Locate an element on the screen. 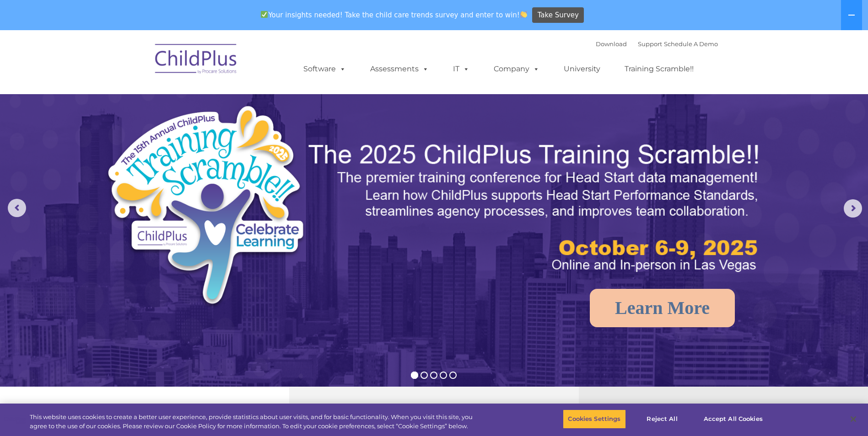 The image size is (868, 436). a: Software is located at coordinates (325, 69).